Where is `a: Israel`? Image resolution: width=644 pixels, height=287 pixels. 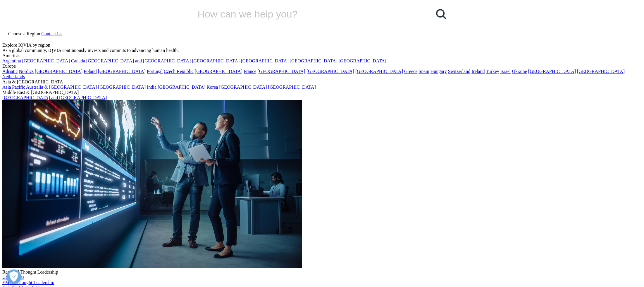 a: Israel is located at coordinates (505, 71).